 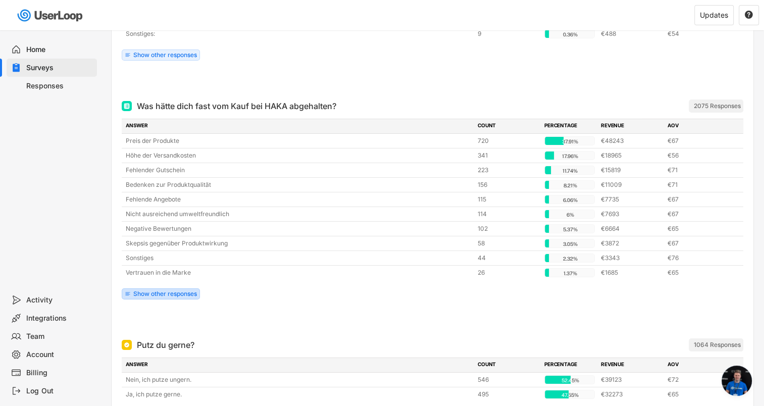 I want to click on div: €48243, so click(x=631, y=141).